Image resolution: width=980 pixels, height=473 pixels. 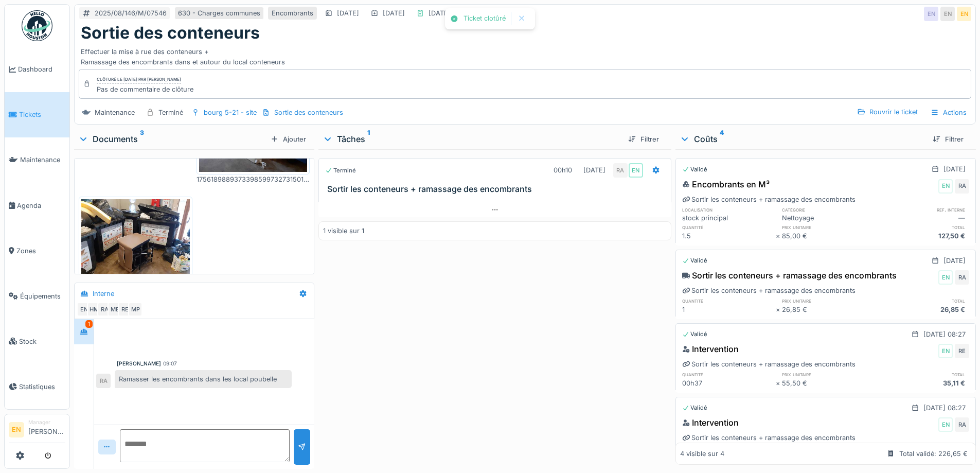 What do you see at coordinates (42, 69) in the screenshot?
I see `span: Dashboard` at bounding box center [42, 69].